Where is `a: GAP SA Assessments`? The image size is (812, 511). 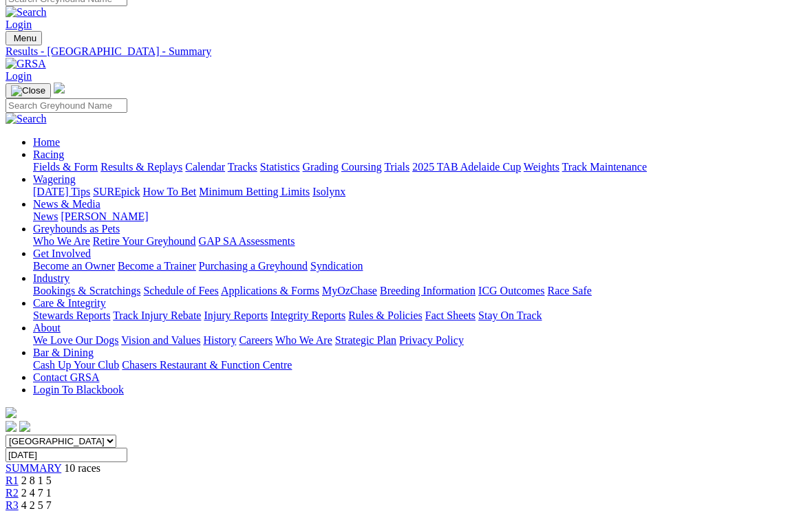 a: GAP SA Assessments is located at coordinates (247, 241).